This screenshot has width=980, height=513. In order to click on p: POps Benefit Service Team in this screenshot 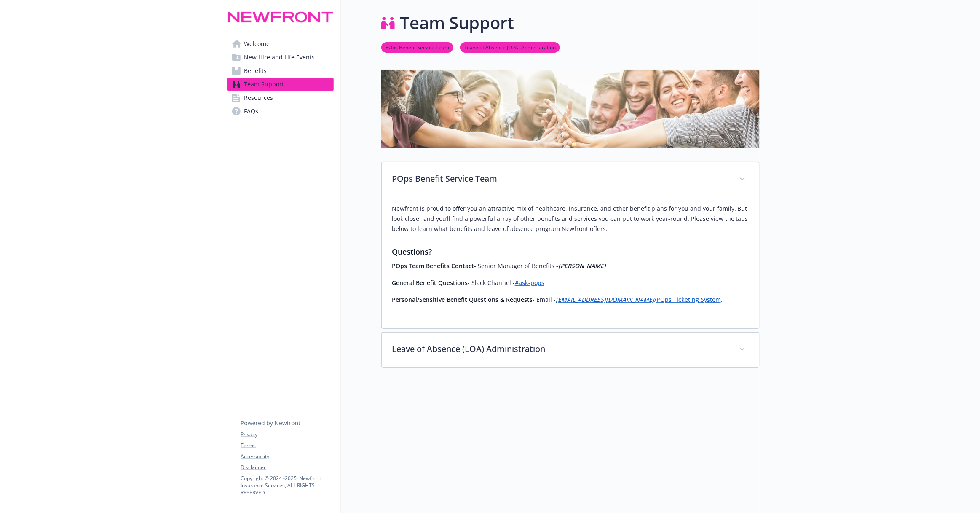, I will do `click(560, 179)`.